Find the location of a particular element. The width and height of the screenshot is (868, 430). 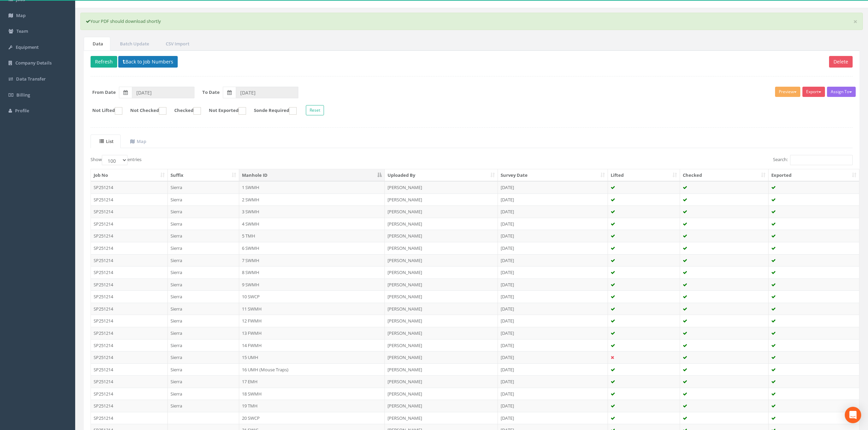

td: 5 TMH is located at coordinates (312, 236).